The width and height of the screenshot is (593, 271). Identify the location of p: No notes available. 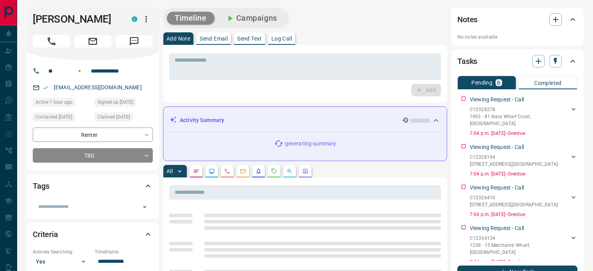
(517, 37).